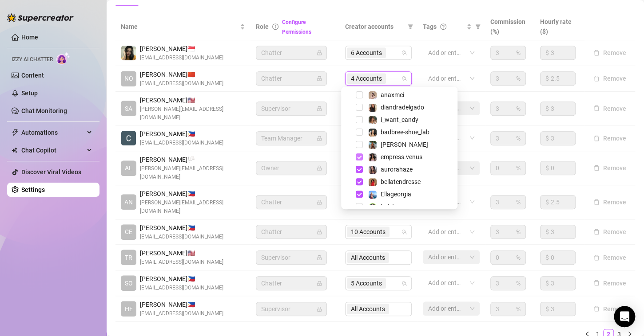 The width and height of the screenshot is (644, 336). Describe the element at coordinates (373, 158) in the screenshot. I see `img: empress.venus` at that location.